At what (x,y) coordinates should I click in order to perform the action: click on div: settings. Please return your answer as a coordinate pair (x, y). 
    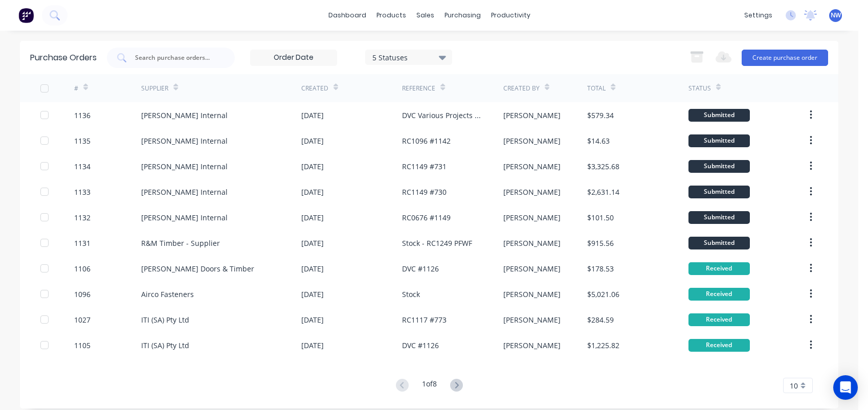
    Looking at the image, I should click on (758, 15).